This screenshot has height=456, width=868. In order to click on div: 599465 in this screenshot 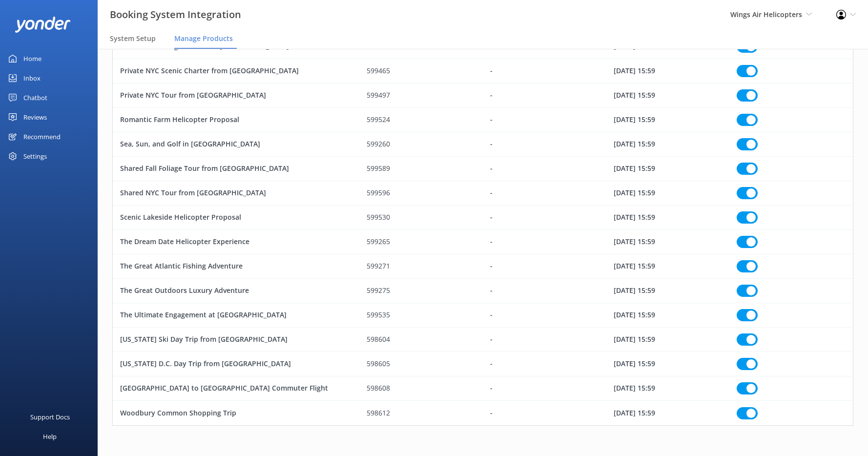, I will do `click(421, 71)`.